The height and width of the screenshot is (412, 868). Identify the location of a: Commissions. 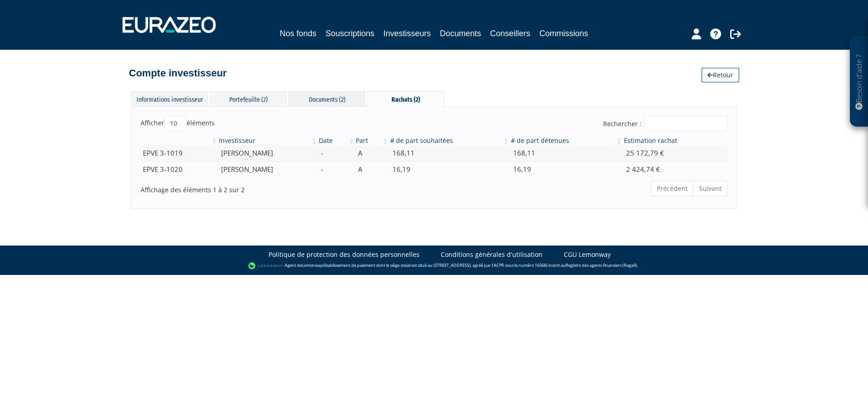
(564, 33).